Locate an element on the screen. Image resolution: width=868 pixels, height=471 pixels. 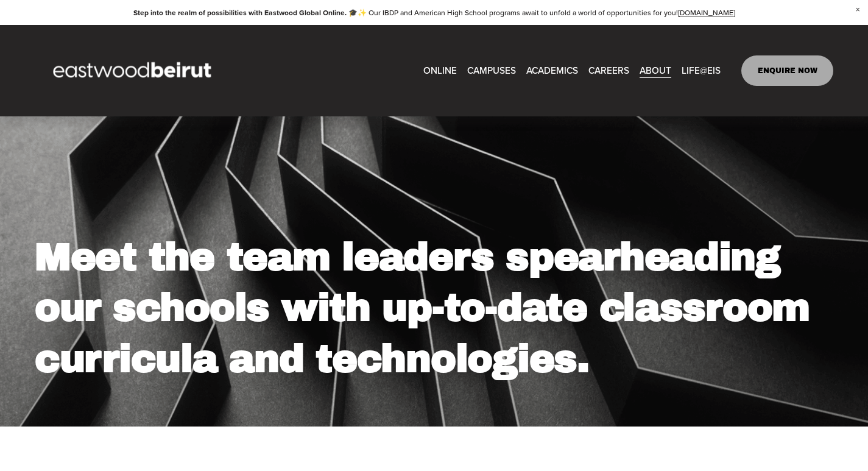
img: EastwoodIS Global Site is located at coordinates (134, 70).